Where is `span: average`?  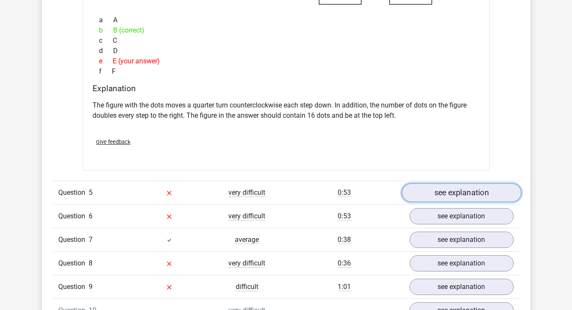
span: average is located at coordinates (247, 240).